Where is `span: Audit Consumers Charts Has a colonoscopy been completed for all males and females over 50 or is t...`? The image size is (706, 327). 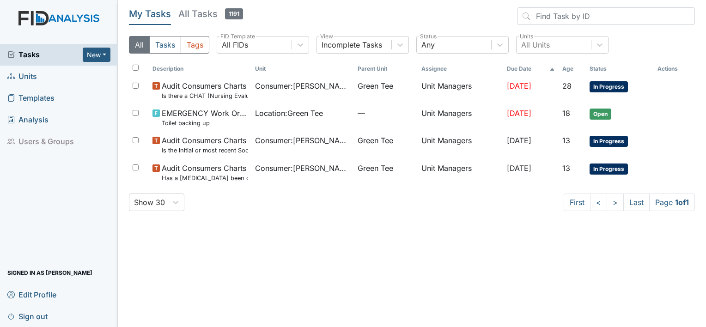 span: Audit Consumers Charts Has a colonoscopy been completed for all males and females over 50 or is t... is located at coordinates (205, 172).